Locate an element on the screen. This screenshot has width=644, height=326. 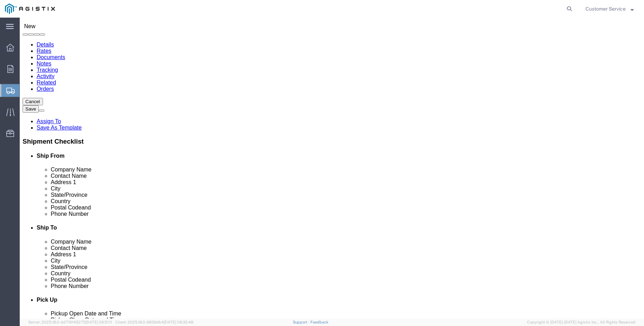
span: Customer Service is located at coordinates (605, 9).